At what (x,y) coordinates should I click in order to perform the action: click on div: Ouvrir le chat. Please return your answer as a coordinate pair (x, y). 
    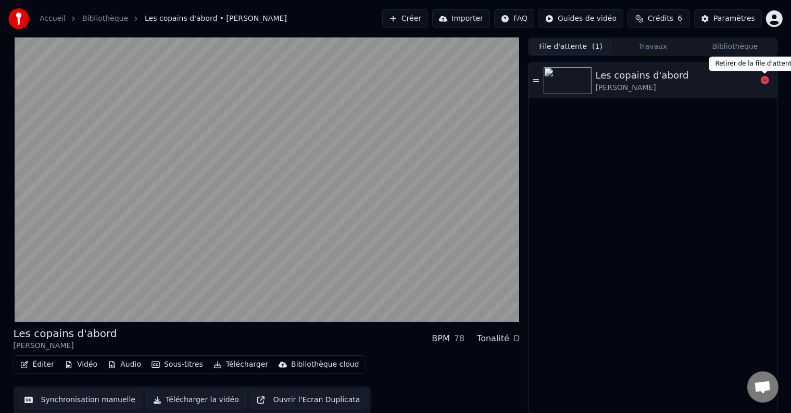
    Looking at the image, I should click on (763, 387).